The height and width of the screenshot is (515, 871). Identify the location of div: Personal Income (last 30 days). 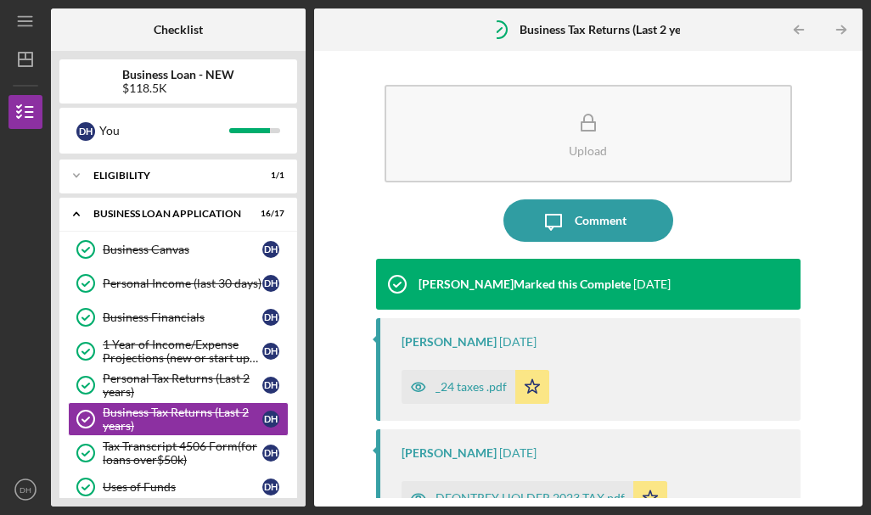
(182, 283).